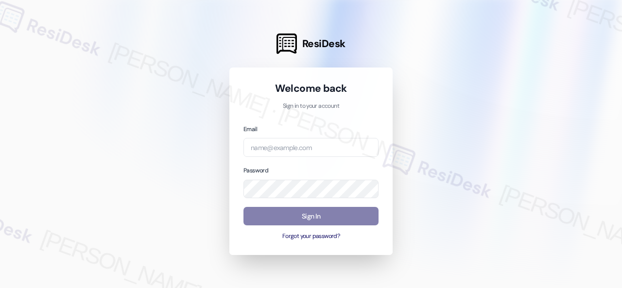  I want to click on button: Forgot your password?, so click(311, 237).